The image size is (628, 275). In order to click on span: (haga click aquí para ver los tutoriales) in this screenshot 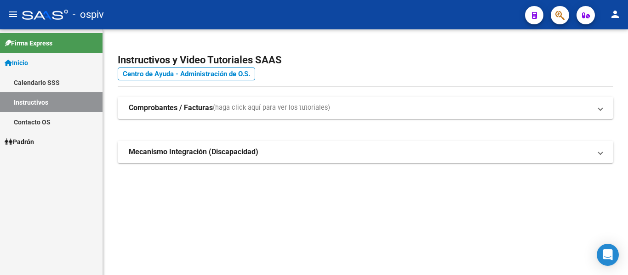, I will do `click(271, 108)`.